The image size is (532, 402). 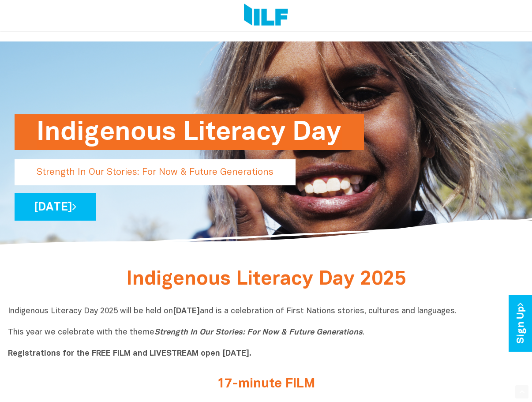 I want to click on div: Scroll Back to Top, so click(x=522, y=392).